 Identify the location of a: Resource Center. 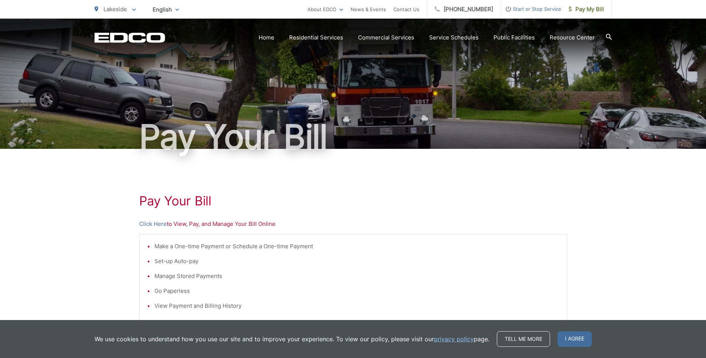
(572, 38).